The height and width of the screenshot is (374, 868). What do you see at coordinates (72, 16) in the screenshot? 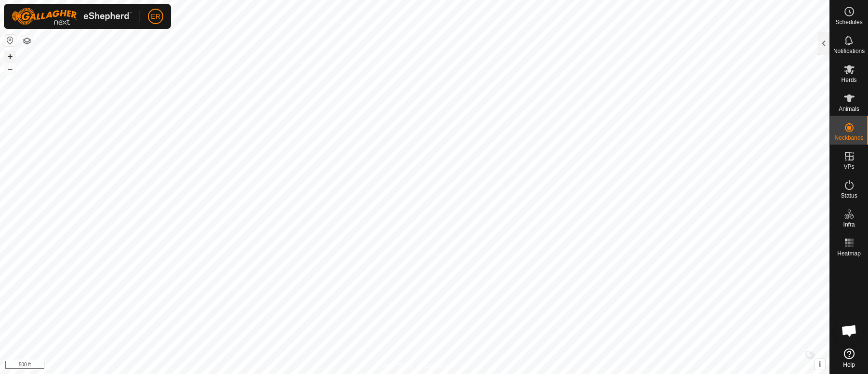
I see `img: Gallagher Logo` at bounding box center [72, 16].